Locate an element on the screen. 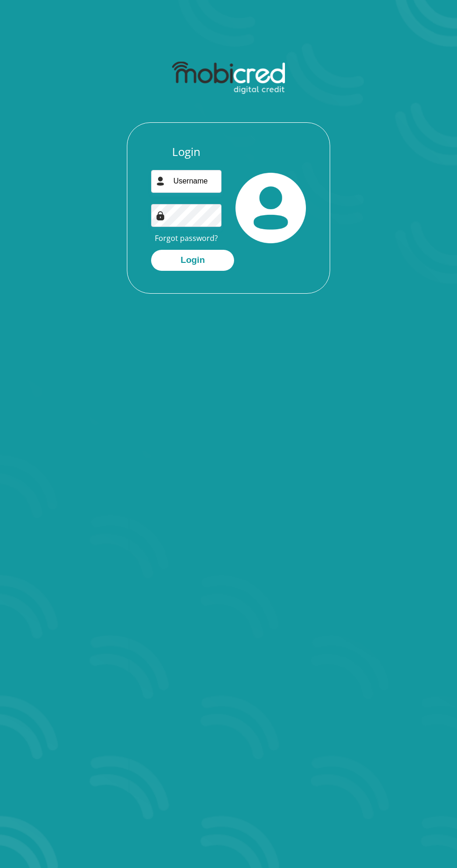 The height and width of the screenshot is (868, 457). img: Image is located at coordinates (161, 215).